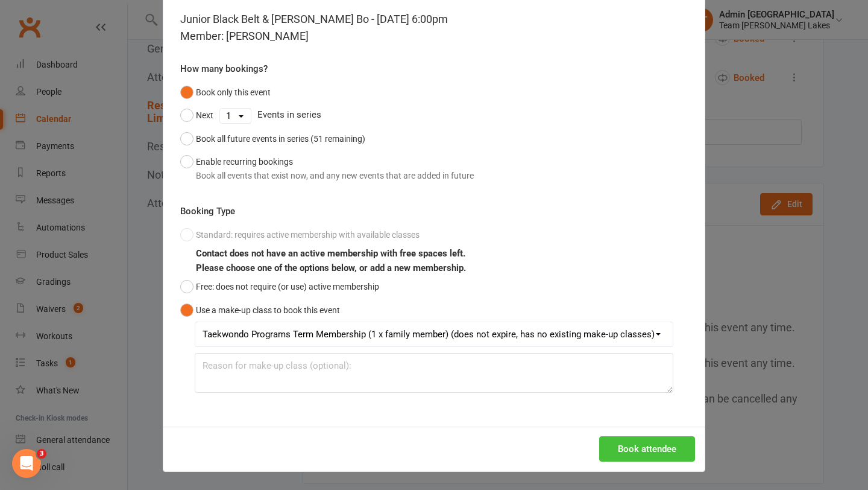 Image resolution: width=868 pixels, height=490 pixels. Describe the element at coordinates (434, 115) in the screenshot. I see `div: Events in series` at that location.